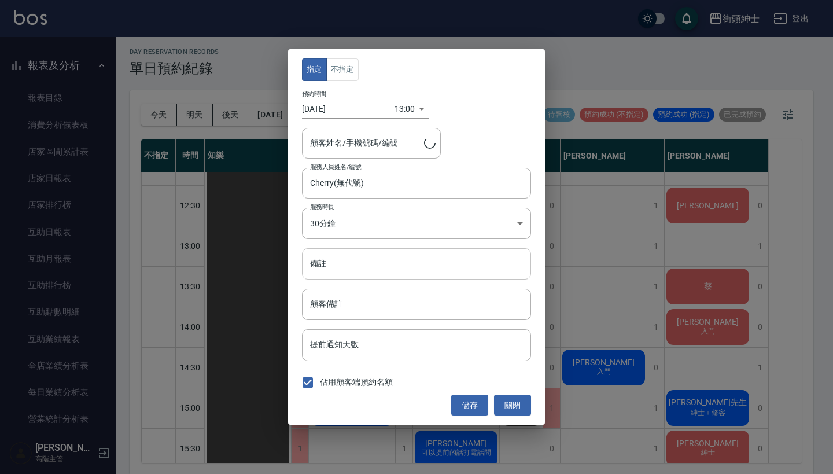 This screenshot has width=833, height=474. I want to click on button: 儲存, so click(470, 405).